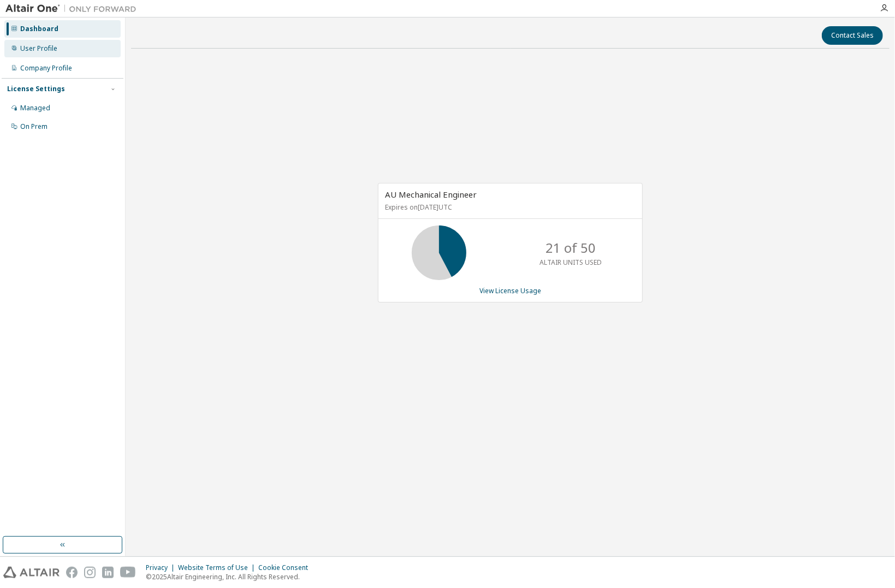 This screenshot has height=588, width=895. What do you see at coordinates (46, 69) in the screenshot?
I see `div: Company Profile` at bounding box center [46, 69].